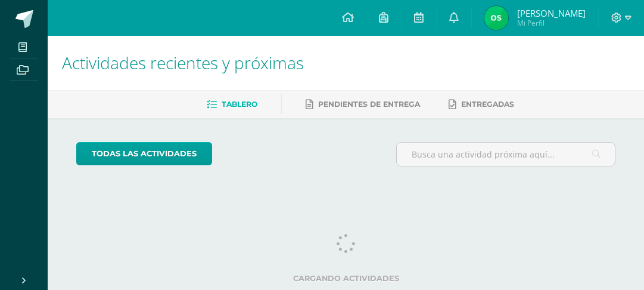  What do you see at coordinates (144, 153) in the screenshot?
I see `a: todas las Actividades` at bounding box center [144, 153].